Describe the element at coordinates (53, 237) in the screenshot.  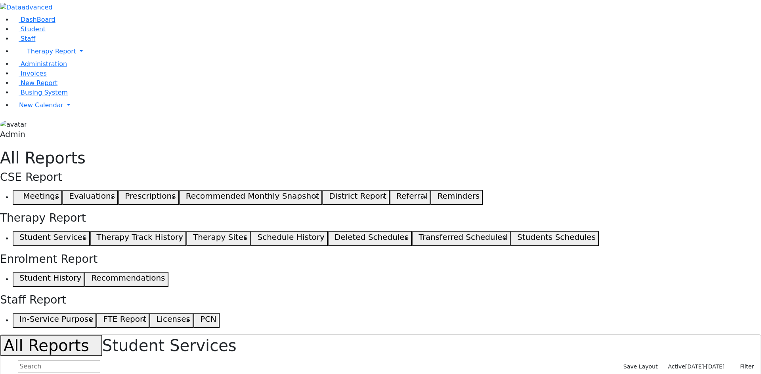
I see `h5: Student Services` at that location.